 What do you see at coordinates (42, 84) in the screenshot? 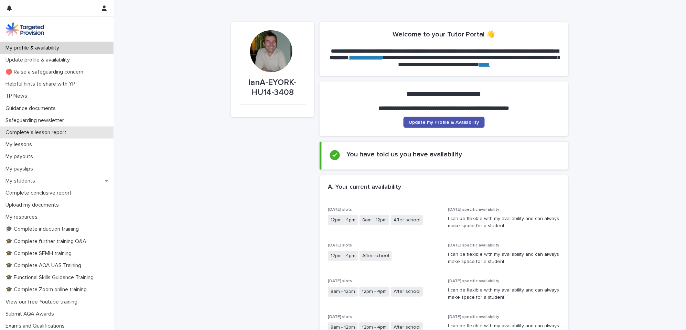
I see `p: Helpful hints to share with YP` at bounding box center [42, 84].